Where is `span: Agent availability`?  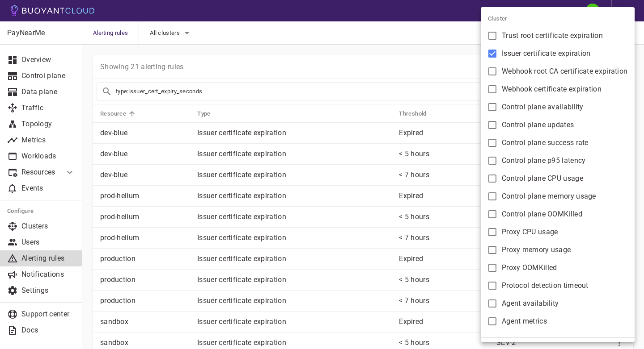
span: Agent availability is located at coordinates (530, 304).